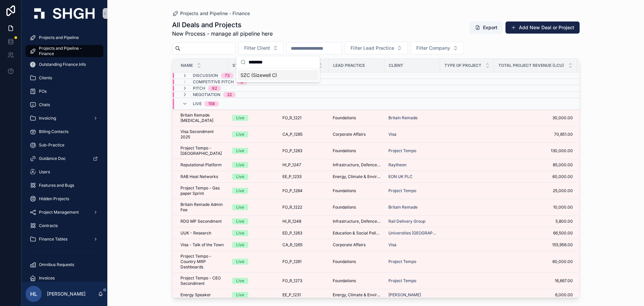  What do you see at coordinates (257, 48) in the screenshot?
I see `span: Filter Client` at bounding box center [257, 48].